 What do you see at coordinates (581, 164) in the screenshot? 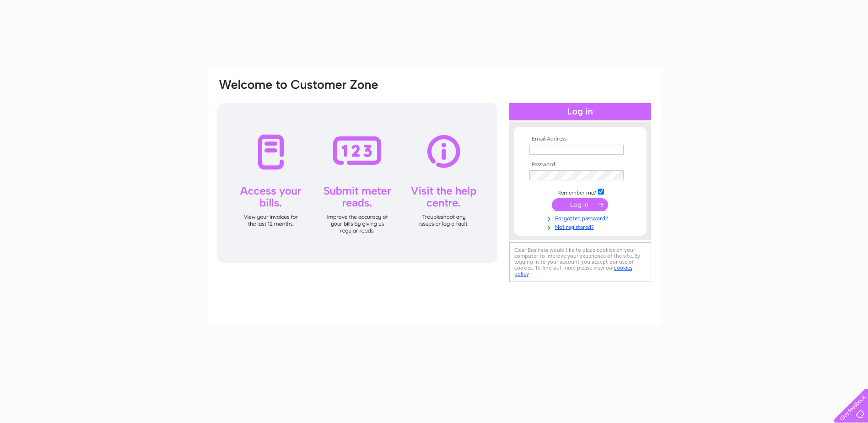
I see `th: Password:` at bounding box center [581, 164].